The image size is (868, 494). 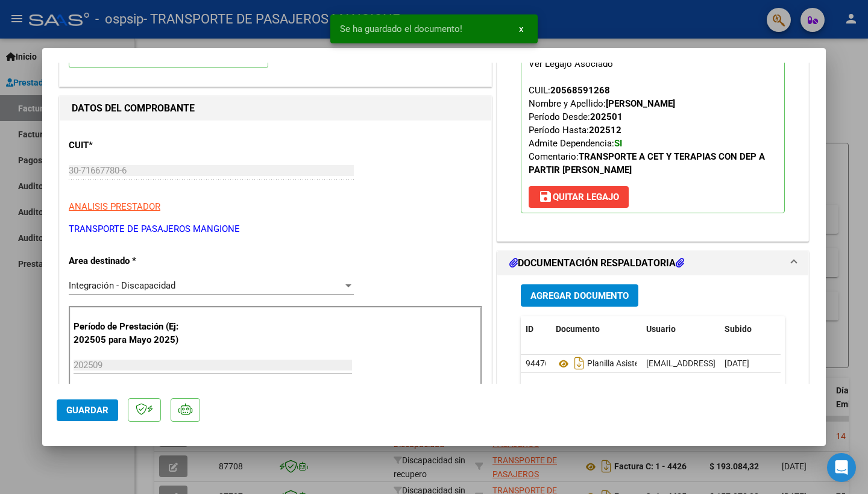 I want to click on span: Subido, so click(x=737, y=329).